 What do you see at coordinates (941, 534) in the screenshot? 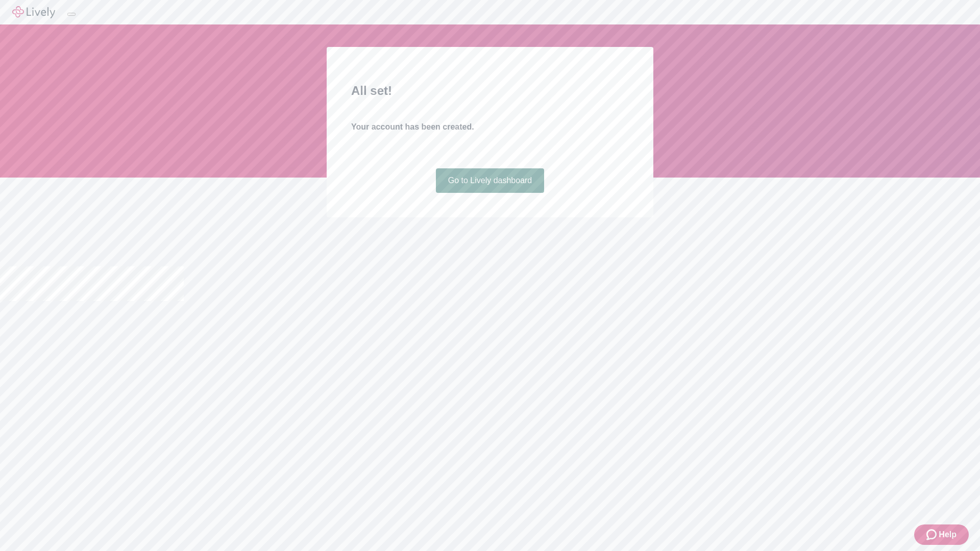
I see `button: Zendesk support iconHelp` at bounding box center [941, 534].